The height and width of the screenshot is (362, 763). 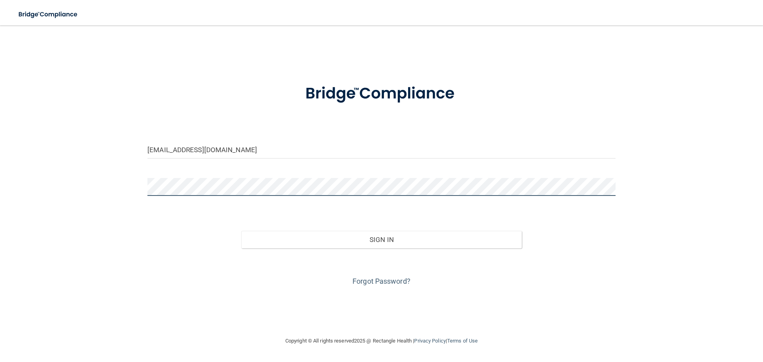 What do you see at coordinates (381, 341) in the screenshot?
I see `div: Copyright © All rights reserved 2025 @ Rectangle Health | |` at bounding box center [381, 341].